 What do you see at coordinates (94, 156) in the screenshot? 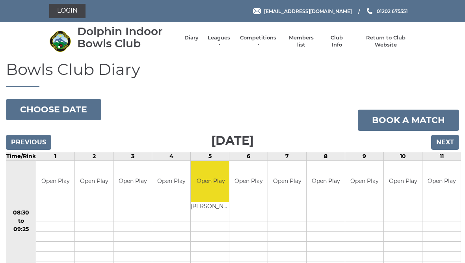
I see `td: 2` at bounding box center [94, 156].